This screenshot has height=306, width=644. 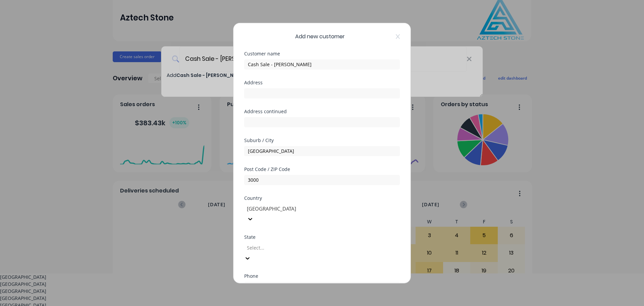 What do you see at coordinates (322, 140) in the screenshot?
I see `div: Suburb / City` at bounding box center [322, 140].